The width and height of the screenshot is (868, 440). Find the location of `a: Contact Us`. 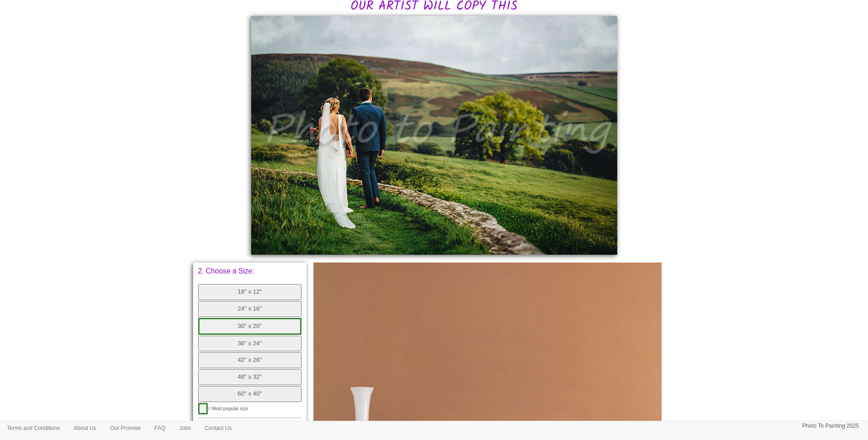

a: Contact Us is located at coordinates (218, 428).